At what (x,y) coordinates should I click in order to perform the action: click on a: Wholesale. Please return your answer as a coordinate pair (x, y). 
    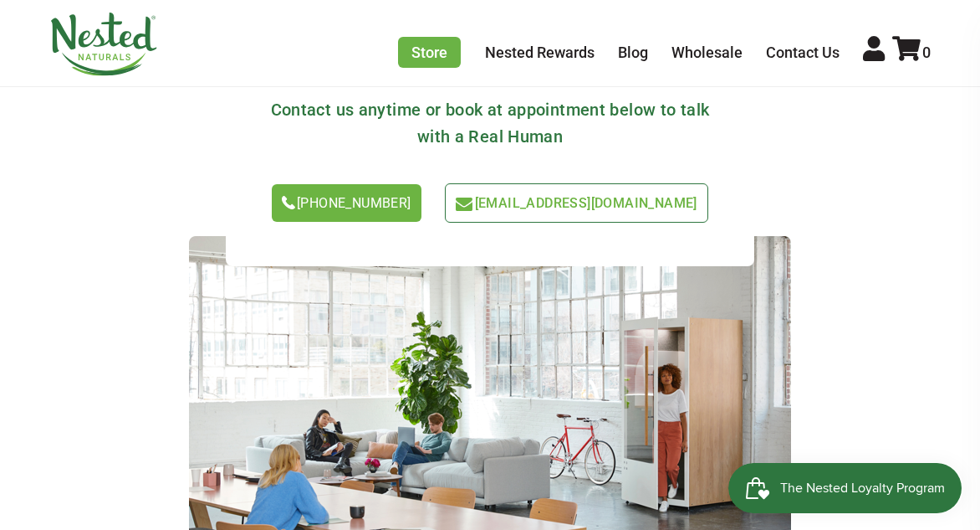
    Looking at the image, I should click on (706, 52).